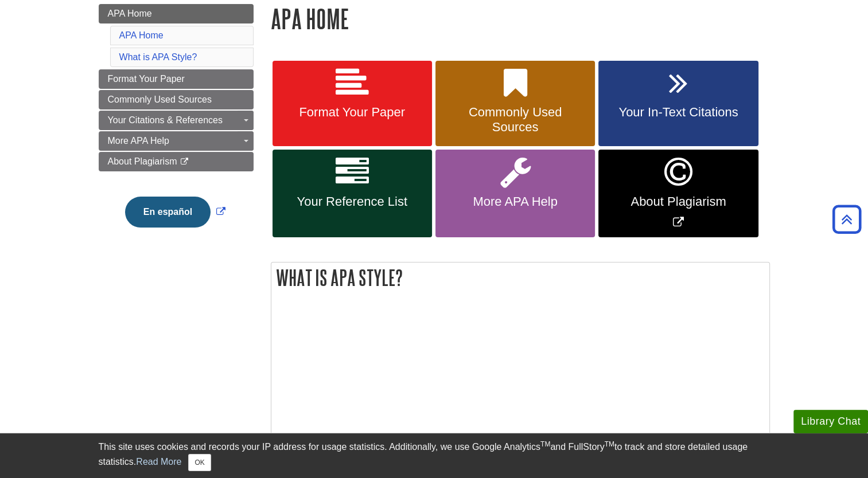 This screenshot has height=478, width=868. I want to click on button: Library Chat, so click(831, 422).